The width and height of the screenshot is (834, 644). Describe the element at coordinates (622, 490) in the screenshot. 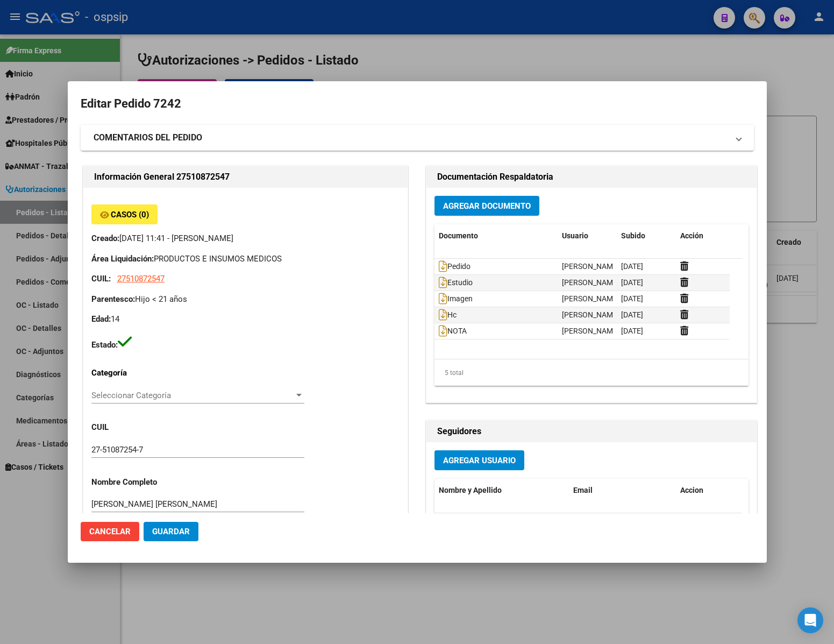

I see `datatable-header-cell: Email` at that location.